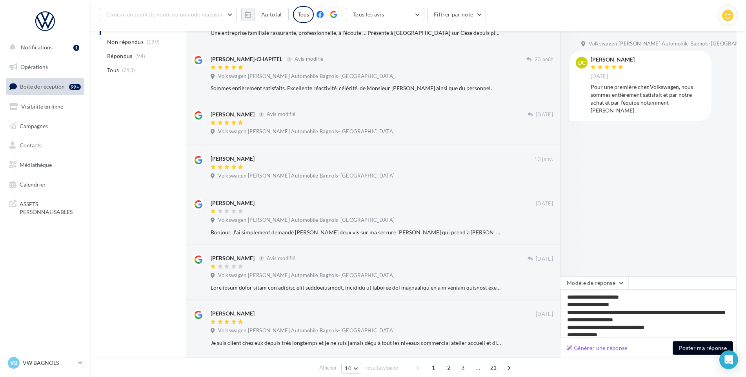 The width and height of the screenshot is (746, 377). What do you see at coordinates (36, 47) in the screenshot?
I see `span: Notifications` at bounding box center [36, 47].